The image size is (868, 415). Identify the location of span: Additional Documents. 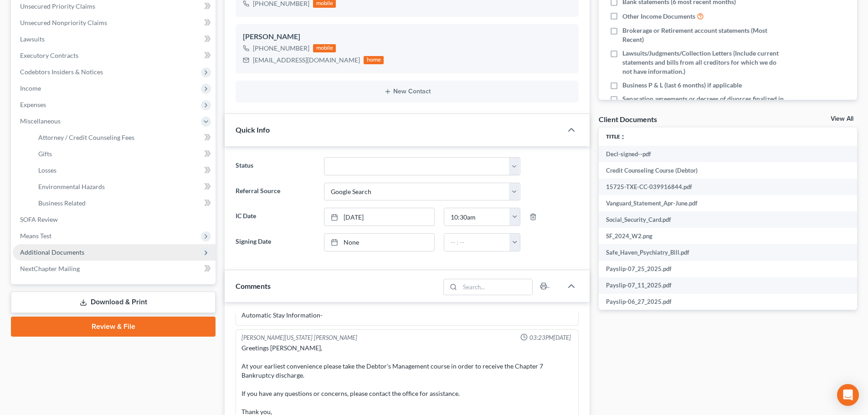
(52, 252).